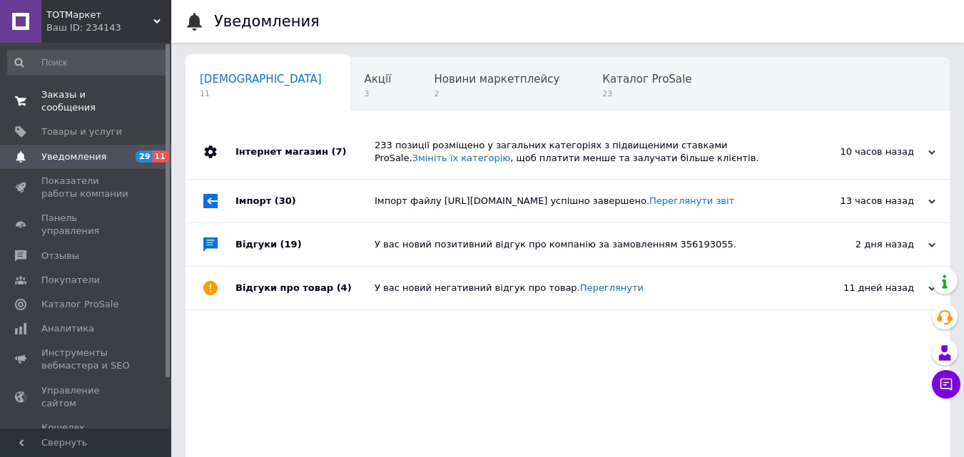 Image resolution: width=964 pixels, height=457 pixels. What do you see at coordinates (305, 201) in the screenshot?
I see `div: Імпорт` at bounding box center [305, 201].